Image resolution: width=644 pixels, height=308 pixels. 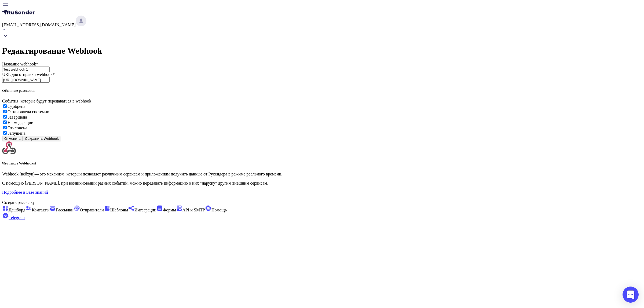 What do you see at coordinates (322, 91) in the screenshot?
I see `h5: Обычные рассылки` at bounding box center [322, 91].